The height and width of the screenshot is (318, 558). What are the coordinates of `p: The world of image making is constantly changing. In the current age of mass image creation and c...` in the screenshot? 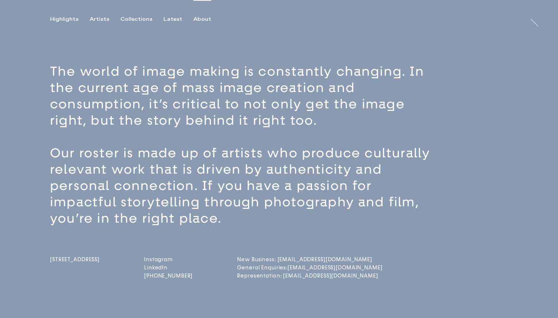 It's located at (243, 96).